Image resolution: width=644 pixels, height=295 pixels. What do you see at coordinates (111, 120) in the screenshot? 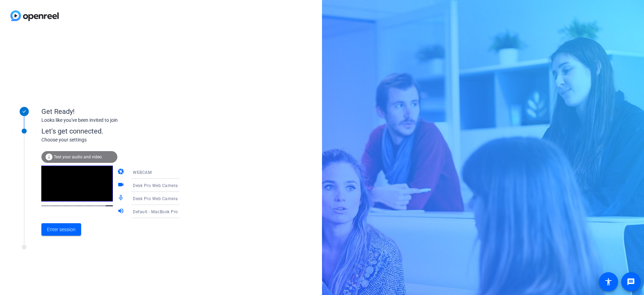
I see `div: Looks like you've been invited to join` at bounding box center [111, 120].